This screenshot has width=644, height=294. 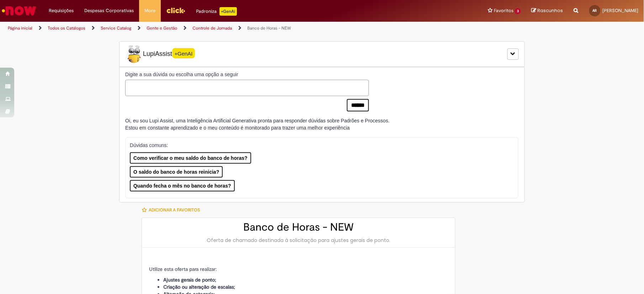 I want to click on strong: Ajustes gerais de ponto;, so click(x=189, y=280).